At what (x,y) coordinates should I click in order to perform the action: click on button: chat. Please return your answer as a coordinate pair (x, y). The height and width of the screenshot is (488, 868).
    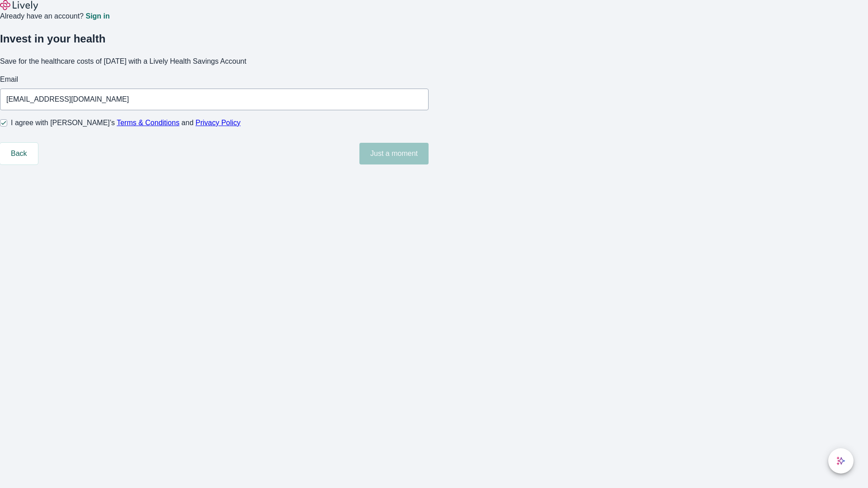
    Looking at the image, I should click on (841, 461).